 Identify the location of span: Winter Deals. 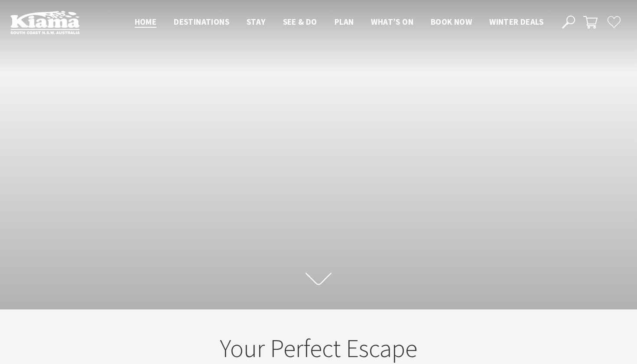
(516, 22).